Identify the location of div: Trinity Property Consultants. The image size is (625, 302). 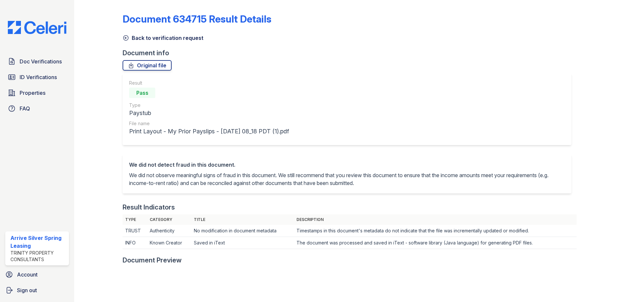
(38, 256).